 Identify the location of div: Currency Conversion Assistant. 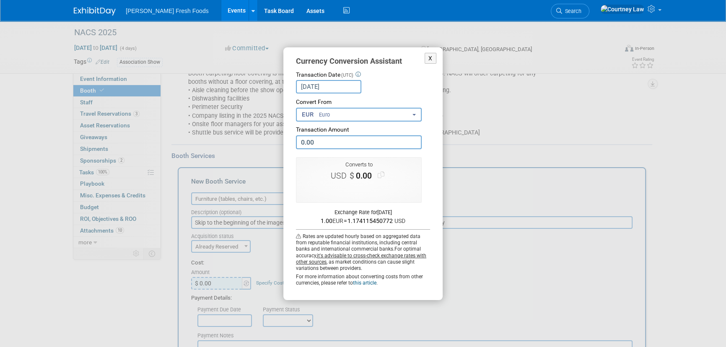
(363, 61).